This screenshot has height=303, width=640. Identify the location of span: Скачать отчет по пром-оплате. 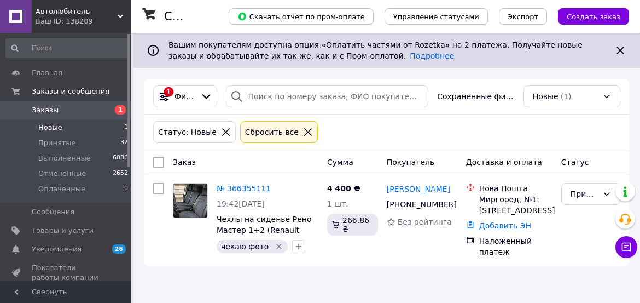
(301, 16).